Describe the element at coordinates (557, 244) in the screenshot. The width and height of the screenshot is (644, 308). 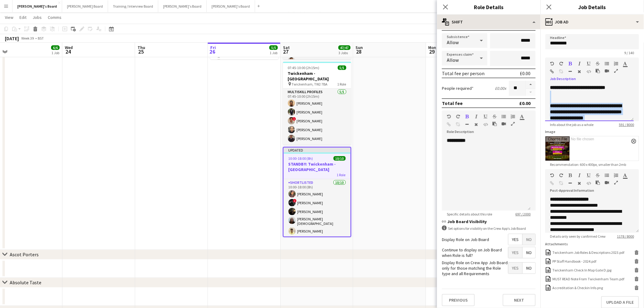
I see `label: Attachments` at that location.